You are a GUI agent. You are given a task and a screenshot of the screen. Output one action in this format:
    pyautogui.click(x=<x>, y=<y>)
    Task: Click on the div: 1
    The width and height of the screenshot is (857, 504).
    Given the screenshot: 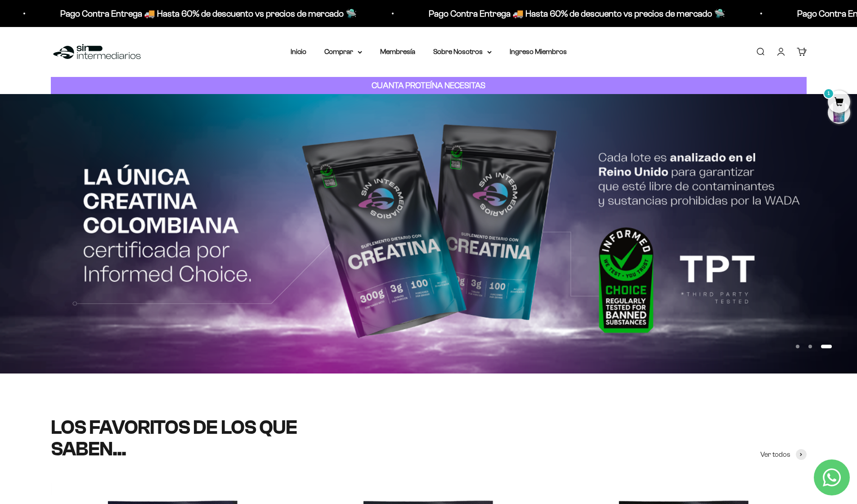 What is the action you would take?
    pyautogui.click(x=804, y=50)
    